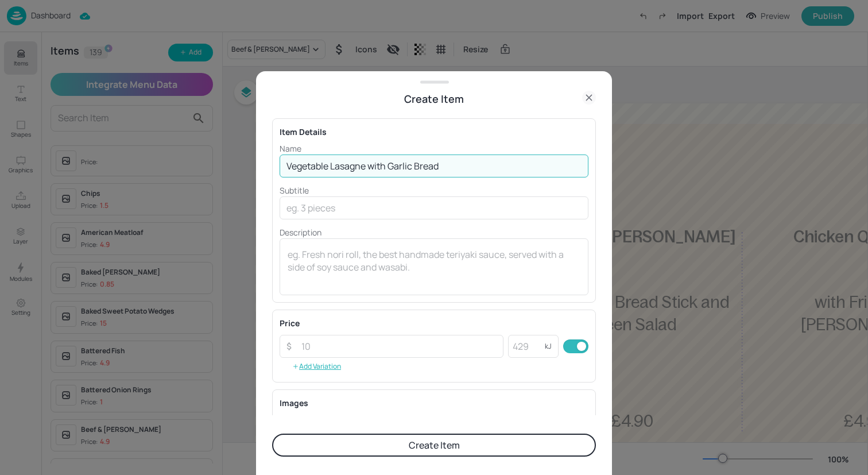 The image size is (868, 475). Describe the element at coordinates (434, 99) in the screenshot. I see `div: Create Item` at that location.